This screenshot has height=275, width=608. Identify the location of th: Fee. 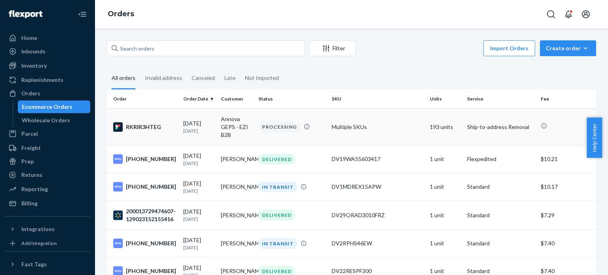
(567, 99).